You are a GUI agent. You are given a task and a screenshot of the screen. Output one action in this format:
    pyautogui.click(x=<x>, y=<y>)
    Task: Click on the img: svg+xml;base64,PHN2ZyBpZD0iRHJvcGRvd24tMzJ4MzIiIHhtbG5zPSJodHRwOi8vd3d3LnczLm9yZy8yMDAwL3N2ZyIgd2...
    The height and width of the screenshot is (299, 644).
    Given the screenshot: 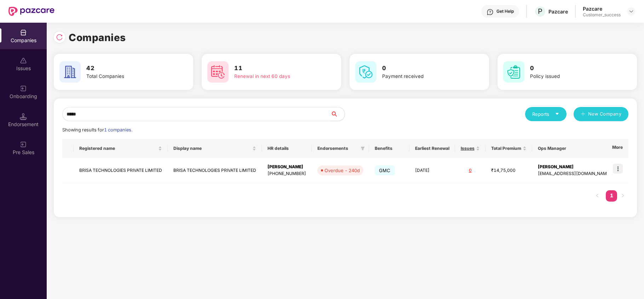 What is the action you would take?
    pyautogui.click(x=631, y=11)
    